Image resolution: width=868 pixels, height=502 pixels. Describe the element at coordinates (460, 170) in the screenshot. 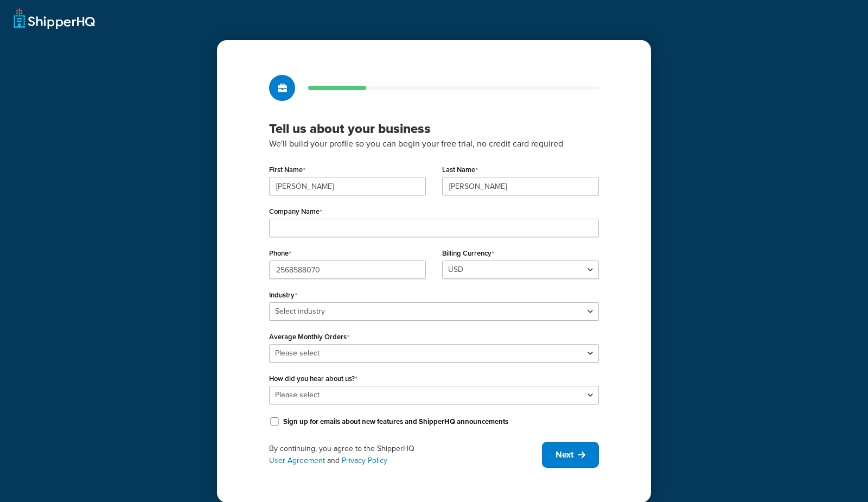

I see `label: Last Name` at that location.